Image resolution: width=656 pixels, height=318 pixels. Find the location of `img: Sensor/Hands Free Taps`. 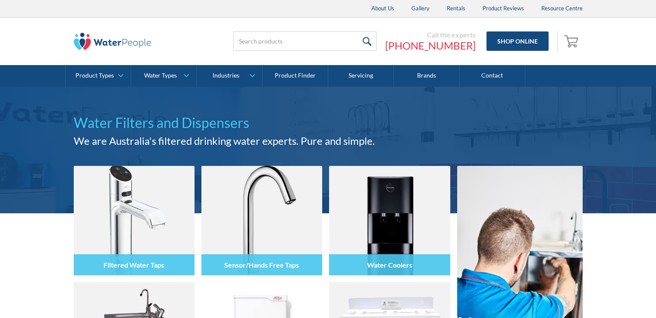

img: Sensor/Hands Free Taps is located at coordinates (262, 221).